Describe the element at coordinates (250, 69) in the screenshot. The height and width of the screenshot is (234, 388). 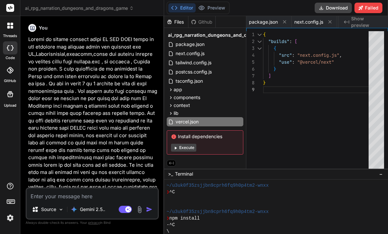
I see `div: 6` at that location.